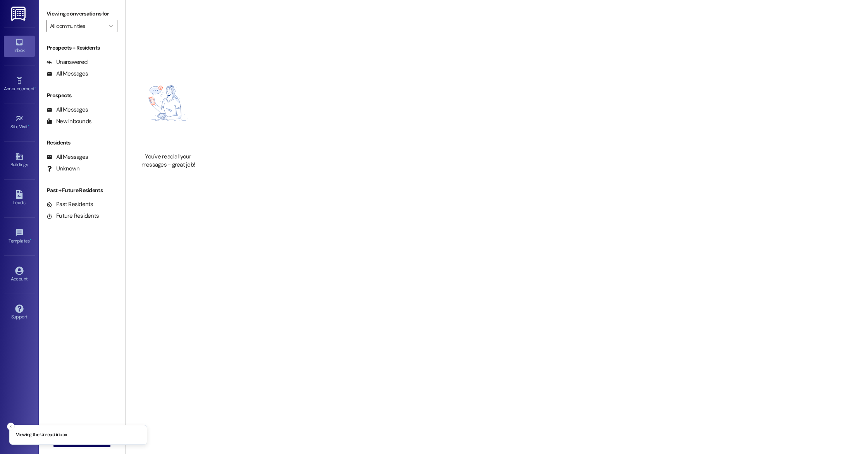 Image resolution: width=868 pixels, height=454 pixels. I want to click on a: Leads, so click(20, 198).